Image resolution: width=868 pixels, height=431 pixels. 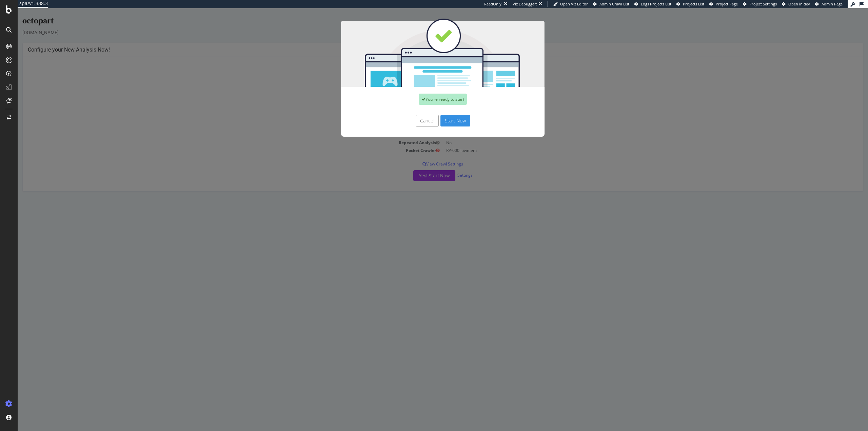 What do you see at coordinates (828, 4) in the screenshot?
I see `a: Admin Page` at bounding box center [828, 4].